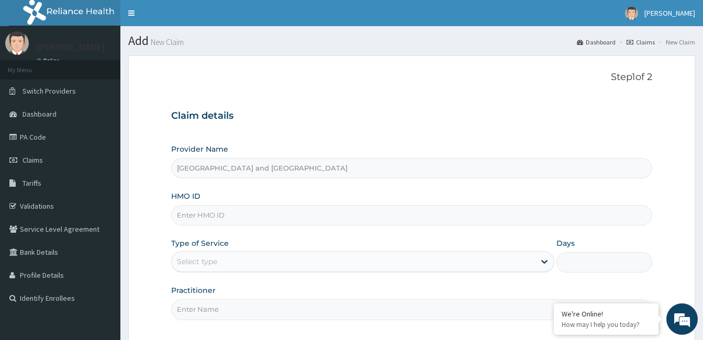 The width and height of the screenshot is (703, 340). I want to click on span: Claims, so click(32, 160).